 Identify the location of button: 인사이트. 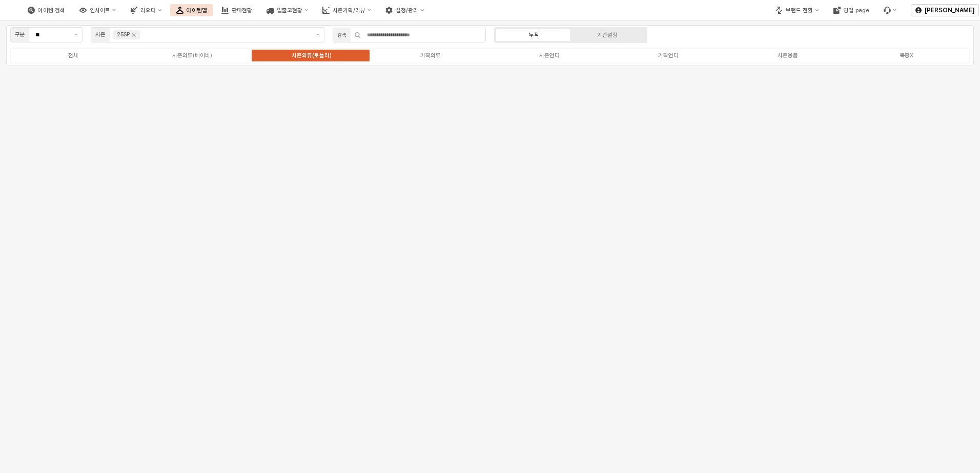
(97, 10).